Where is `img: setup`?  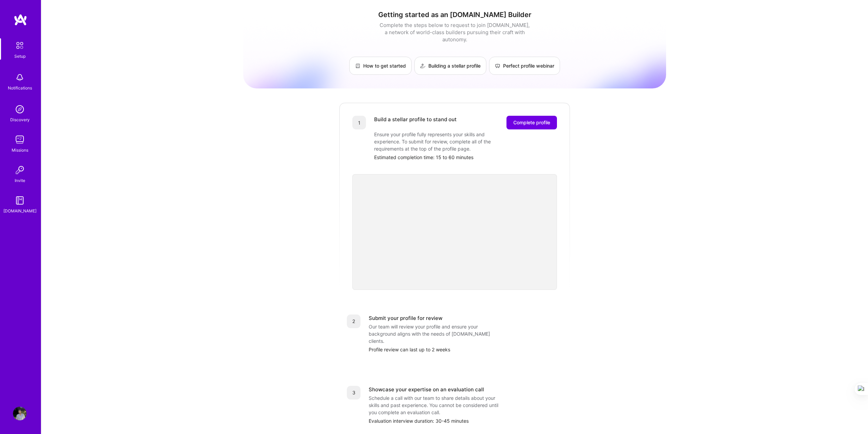 img: setup is located at coordinates (20, 46).